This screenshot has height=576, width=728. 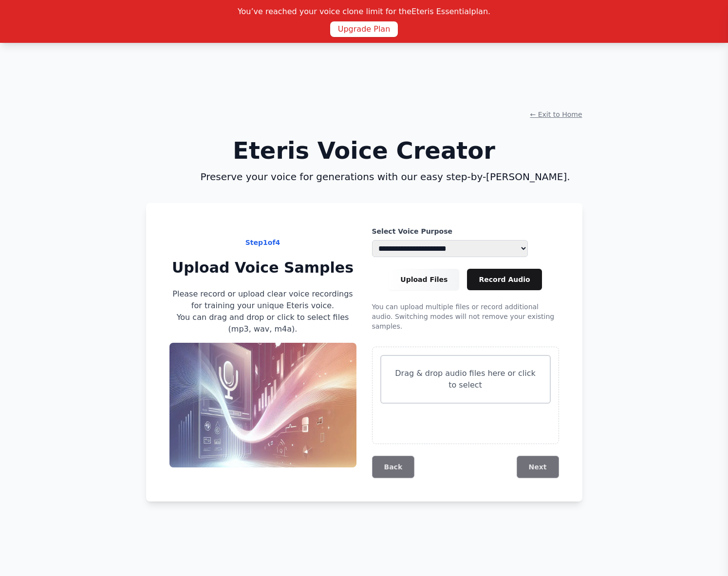 I want to click on img: Upload voice samples illustration, so click(x=263, y=405).